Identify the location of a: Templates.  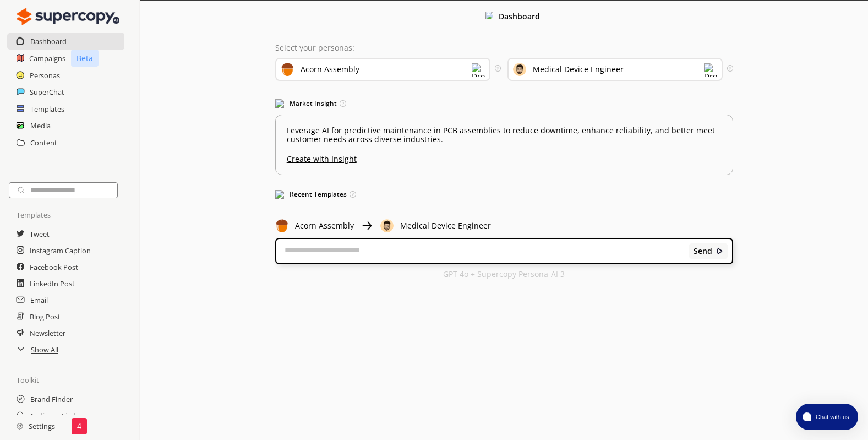
(47, 109).